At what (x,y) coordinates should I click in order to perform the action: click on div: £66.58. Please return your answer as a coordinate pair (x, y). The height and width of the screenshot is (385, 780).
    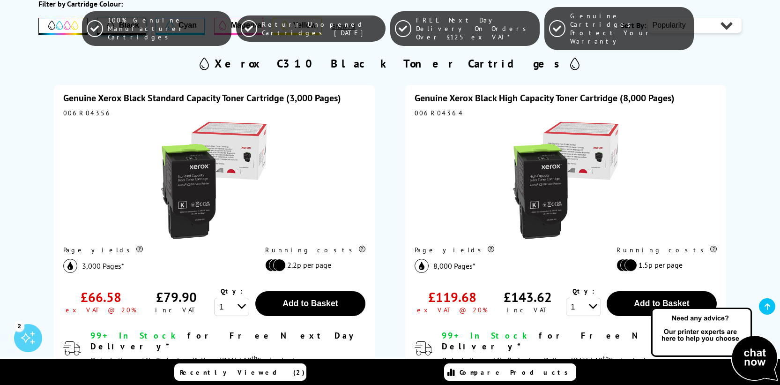
    Looking at the image, I should click on (101, 297).